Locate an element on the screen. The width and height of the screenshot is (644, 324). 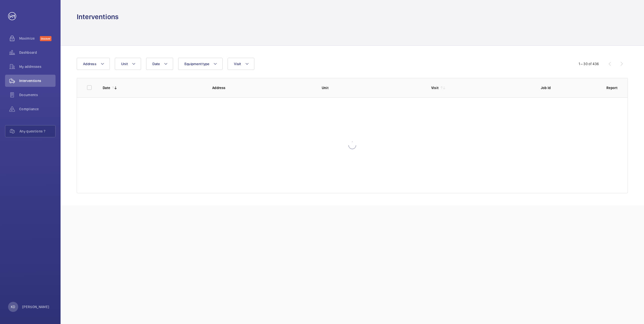
span: Dashboard is located at coordinates (37, 53).